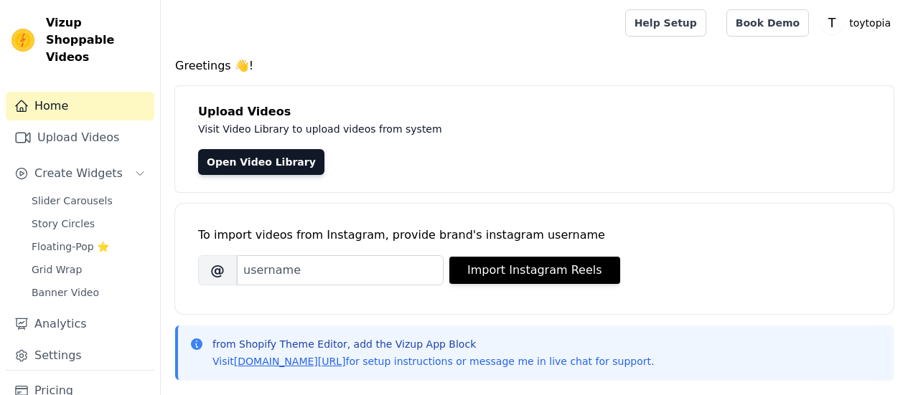 The height and width of the screenshot is (395, 908). What do you see at coordinates (534, 235) in the screenshot?
I see `div: To import videos from Instagram, provide brand's instagram username` at bounding box center [534, 235].